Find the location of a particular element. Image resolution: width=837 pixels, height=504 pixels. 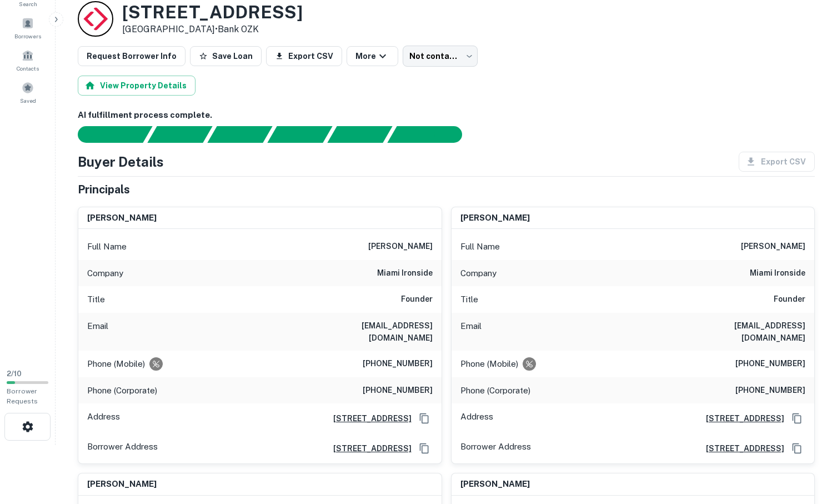

span: Borrower Requests is located at coordinates (22, 396).